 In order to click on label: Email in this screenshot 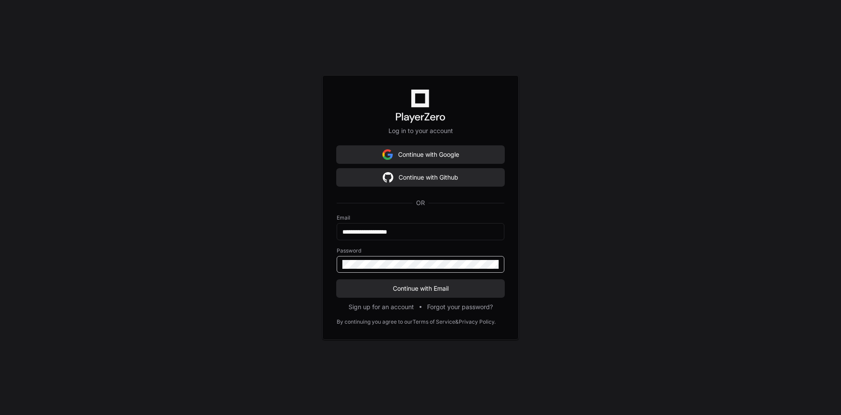, I will do `click(420, 218)`.